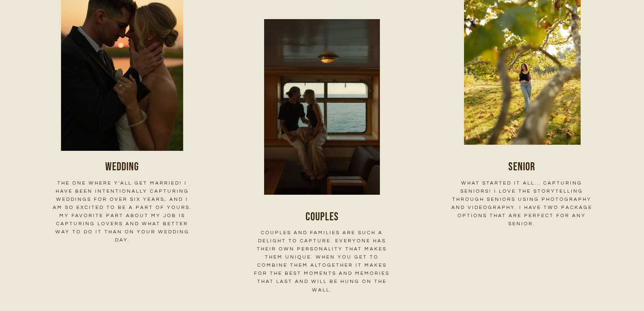  I want to click on h6: The ONE WHERE Y'ALL GET MARRIED! I HAVE BEEN INTENTIONALLY CAPTURING WEDDINGS FOR OVER SIX YEARS,..., so click(122, 212).